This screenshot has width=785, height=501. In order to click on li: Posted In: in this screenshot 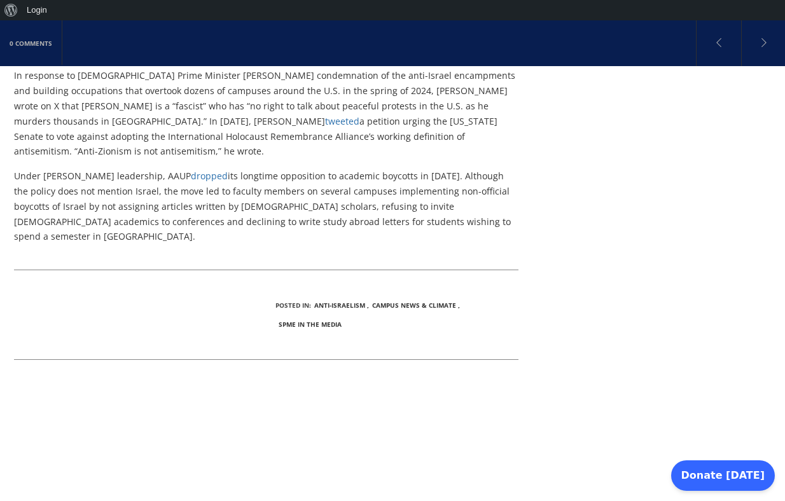, I will do `click(293, 305)`.